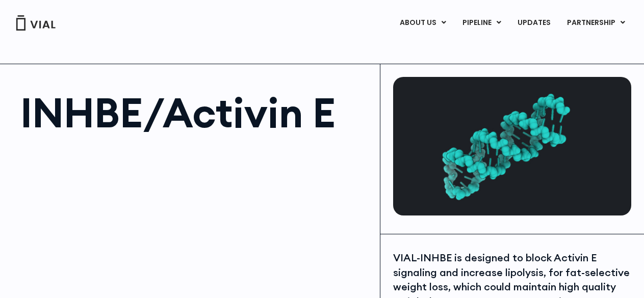  Describe the element at coordinates (195, 113) in the screenshot. I see `h1: INHBE/Activin E` at that location.